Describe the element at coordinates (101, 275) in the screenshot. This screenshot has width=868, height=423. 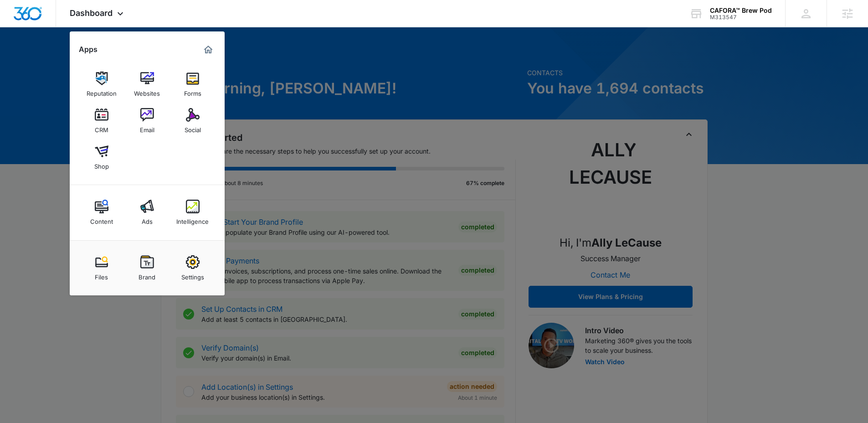
I see `div: Files` at that location.